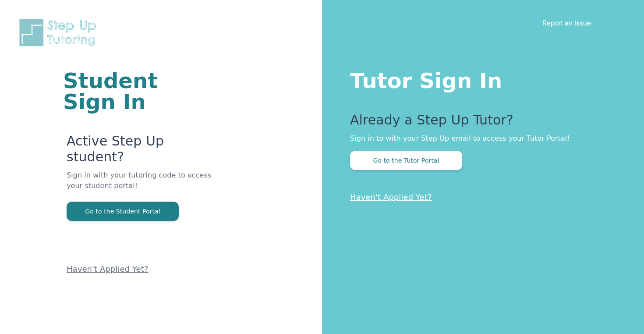 Image resolution: width=644 pixels, height=334 pixels. I want to click on h1: Tutor Sign In, so click(480, 79).